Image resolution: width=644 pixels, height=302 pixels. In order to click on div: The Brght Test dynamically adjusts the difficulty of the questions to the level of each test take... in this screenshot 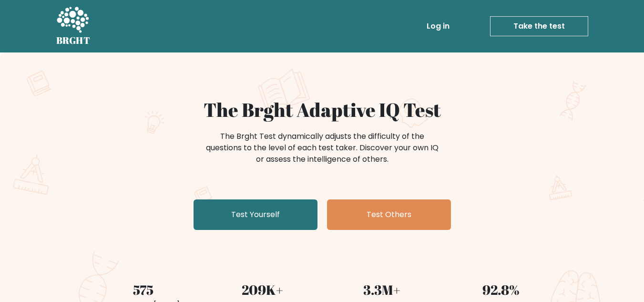, I will do `click(322, 148)`.